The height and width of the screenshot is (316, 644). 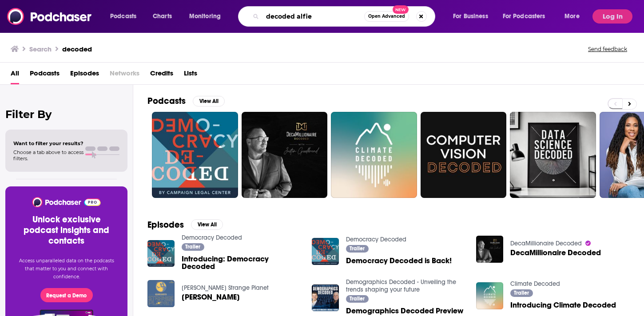 I want to click on h2: Filter By, so click(x=66, y=114).